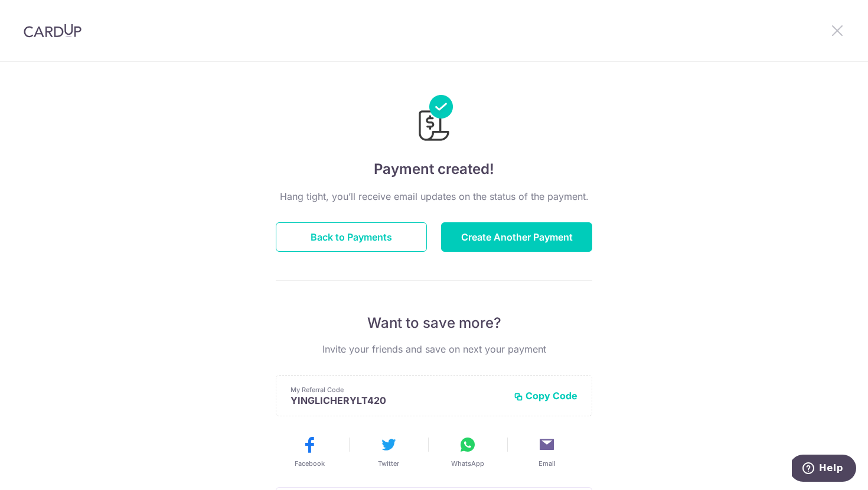 This screenshot has height=490, width=868. What do you see at coordinates (398, 400) in the screenshot?
I see `p: YINGLICHERYLT420` at bounding box center [398, 400].